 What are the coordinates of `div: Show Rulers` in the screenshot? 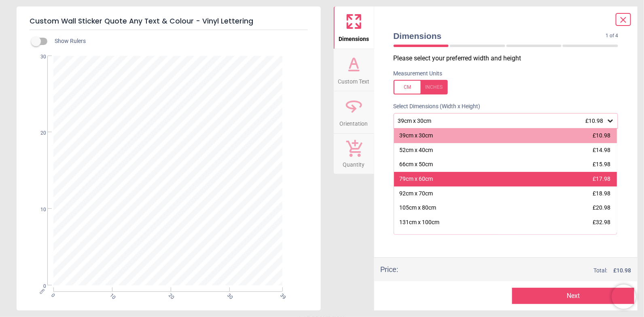 It's located at (179, 42).